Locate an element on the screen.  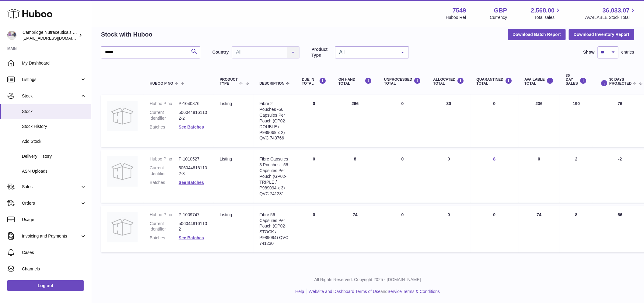
span: Usage is located at coordinates (54, 220).